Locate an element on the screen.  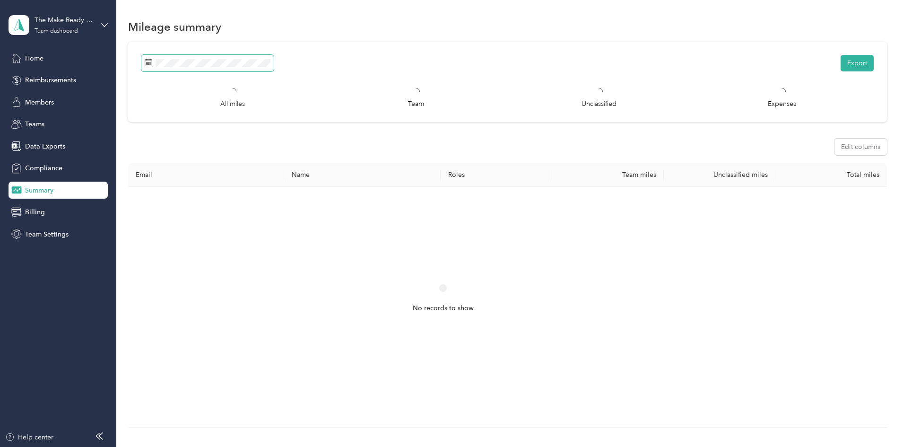
div: Team dashboard is located at coordinates (56, 31).